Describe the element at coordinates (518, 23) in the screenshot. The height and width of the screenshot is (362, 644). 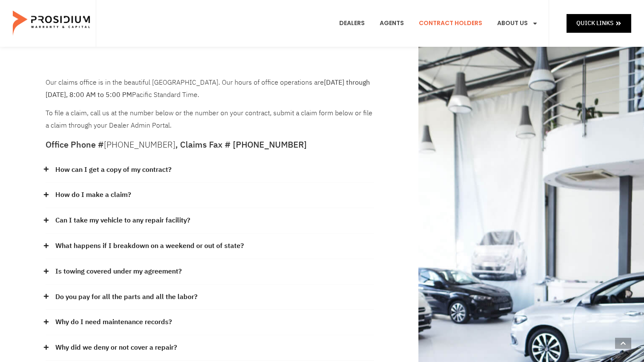
I see `a: About Us` at that location.